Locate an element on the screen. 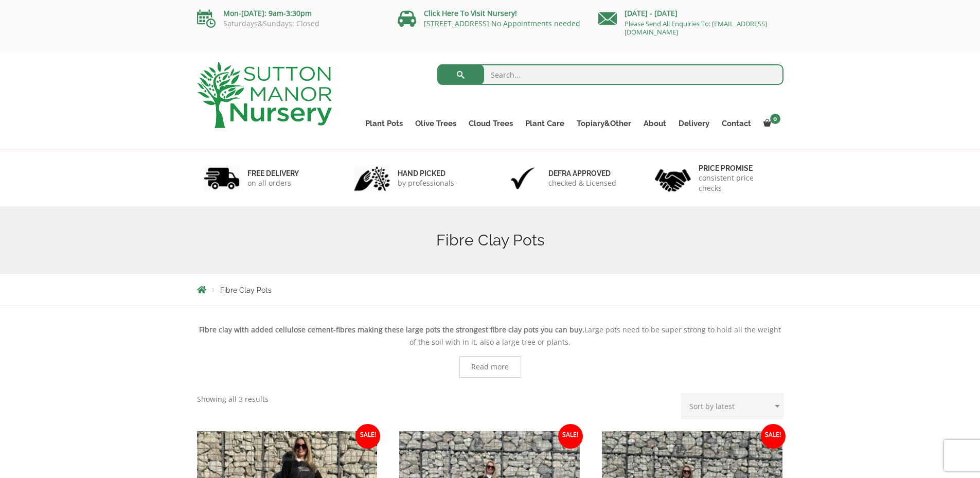 The image size is (980, 478). p: consistent price checks is located at coordinates (737, 183).